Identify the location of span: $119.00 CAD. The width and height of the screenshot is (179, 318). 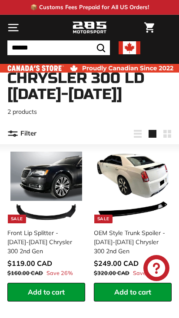
(30, 264).